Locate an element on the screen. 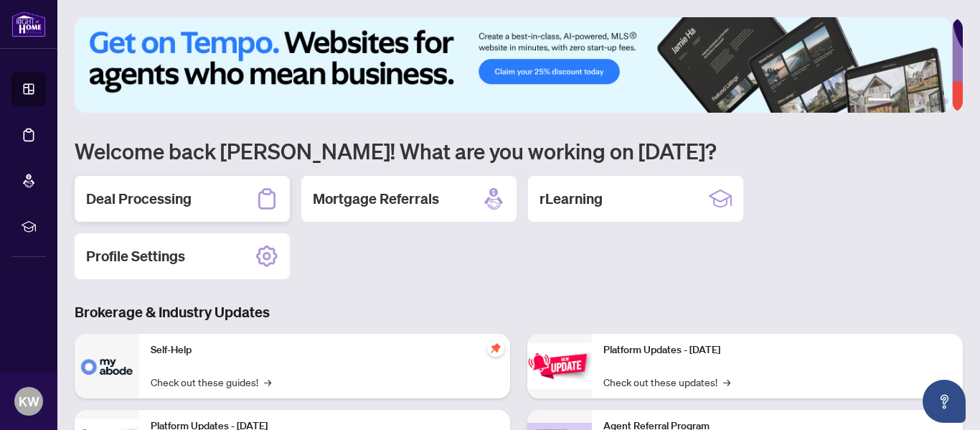 Image resolution: width=980 pixels, height=430 pixels. h3: Brokerage & Industry Updates is located at coordinates (519, 312).